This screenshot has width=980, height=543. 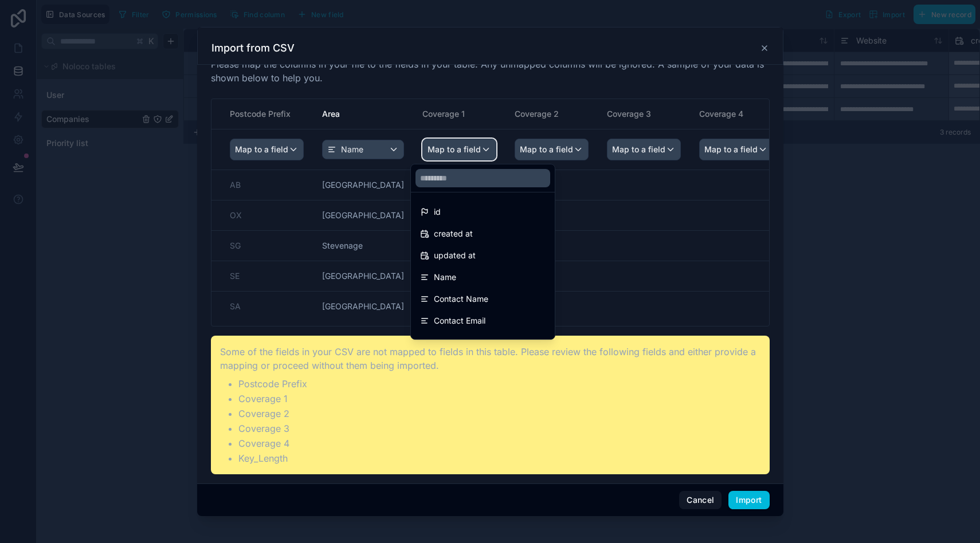 What do you see at coordinates (460, 321) in the screenshot?
I see `span: Contact Email` at bounding box center [460, 321].